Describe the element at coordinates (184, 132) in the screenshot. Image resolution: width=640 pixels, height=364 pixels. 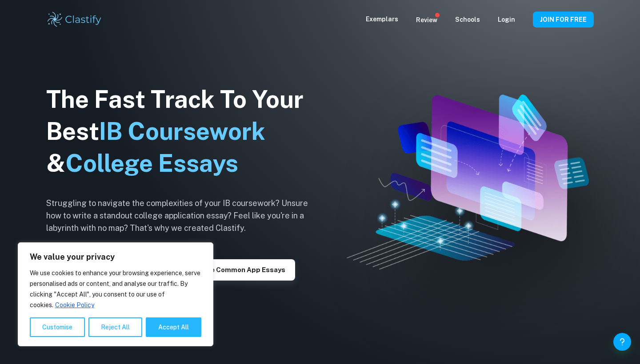
I see `h1: The Fast Track To Your Best &` at that location.